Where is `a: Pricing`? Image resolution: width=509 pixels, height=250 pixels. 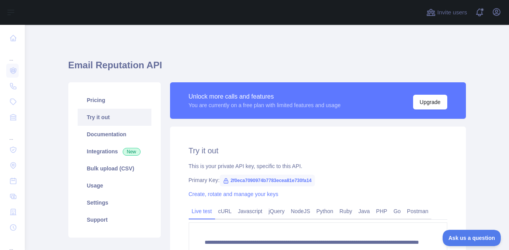 a: Pricing is located at coordinates (115, 100).